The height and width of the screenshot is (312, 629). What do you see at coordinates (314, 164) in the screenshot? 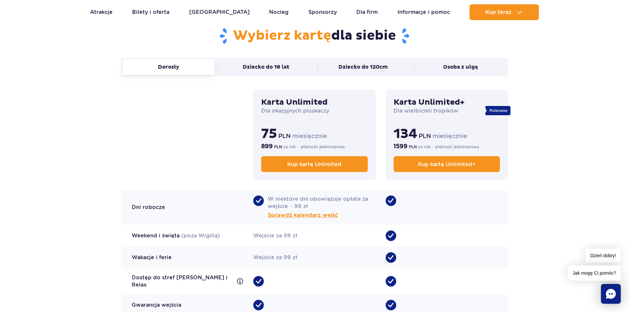
I see `span: Kup kartę Unlimited` at bounding box center [314, 164].